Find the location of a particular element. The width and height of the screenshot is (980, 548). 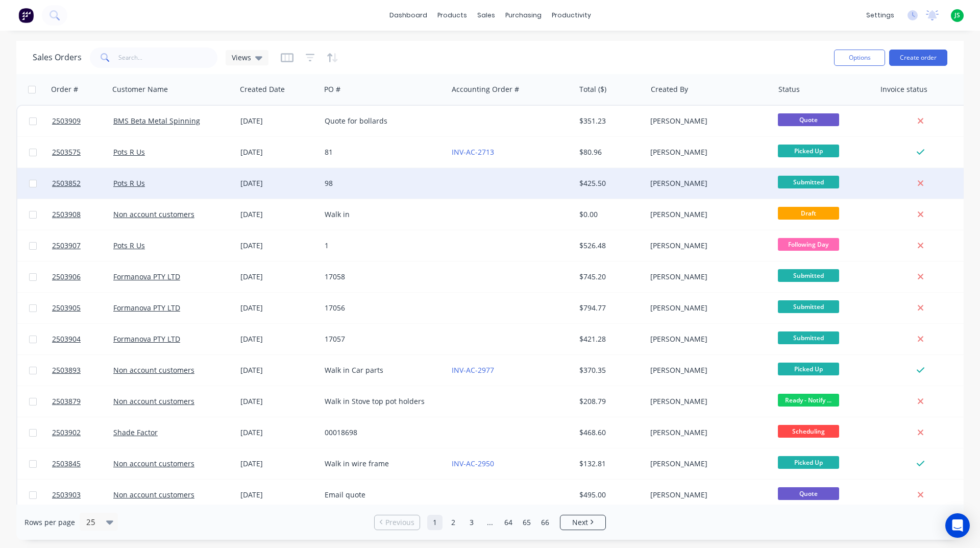

a: Page 2 is located at coordinates (454, 522).